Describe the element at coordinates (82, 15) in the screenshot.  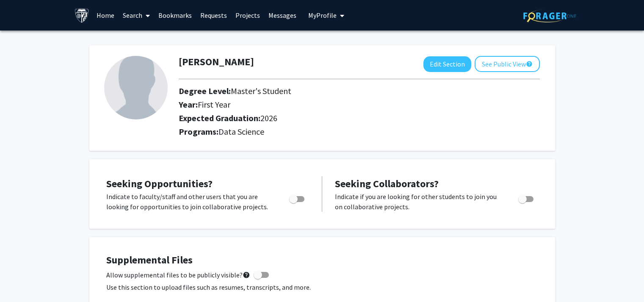
I see `img: Johns Hopkins University Logo` at that location.